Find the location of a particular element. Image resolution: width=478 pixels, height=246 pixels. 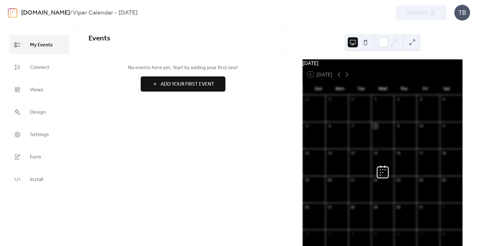

div: 14 is located at coordinates (353, 153).